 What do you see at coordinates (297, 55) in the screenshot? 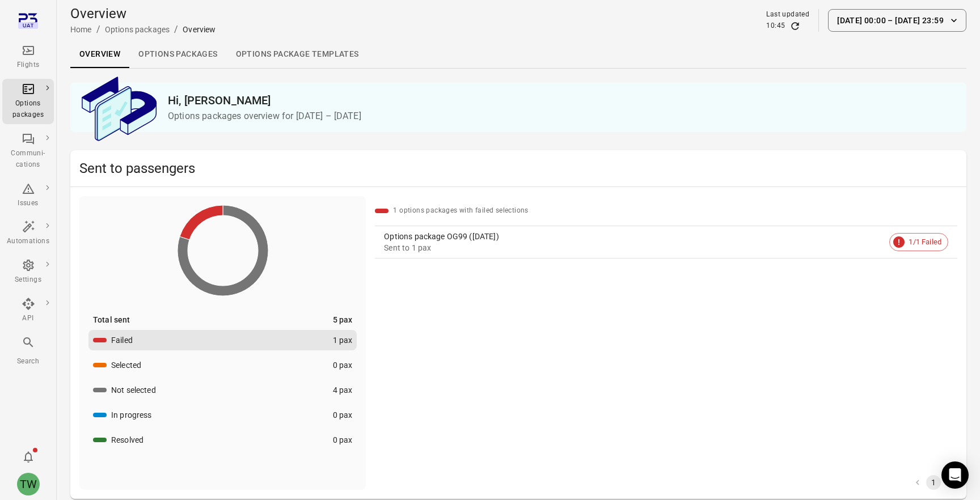
I see `a: Options package Templates` at bounding box center [297, 55].